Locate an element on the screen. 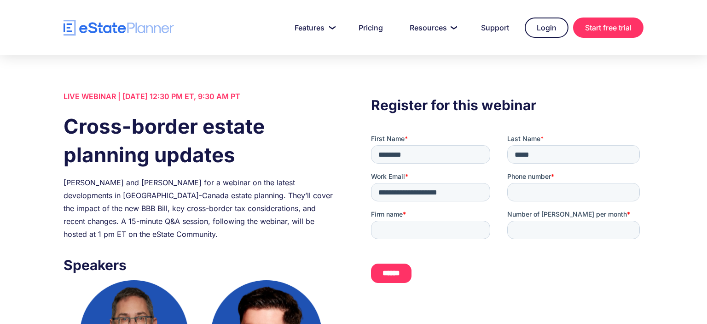 Image resolution: width=707 pixels, height=324 pixels. a: Start free trial is located at coordinates (608, 28).